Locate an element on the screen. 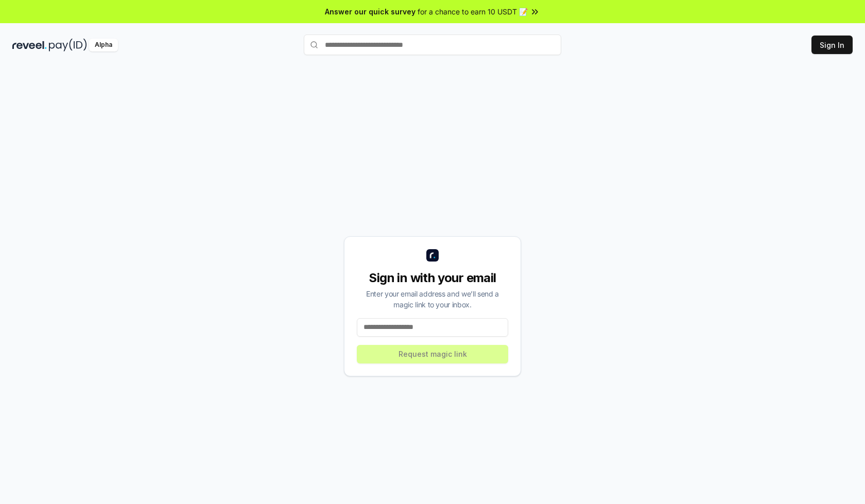  span: for a chance to earn 10 USDT 📝 is located at coordinates (473, 11).